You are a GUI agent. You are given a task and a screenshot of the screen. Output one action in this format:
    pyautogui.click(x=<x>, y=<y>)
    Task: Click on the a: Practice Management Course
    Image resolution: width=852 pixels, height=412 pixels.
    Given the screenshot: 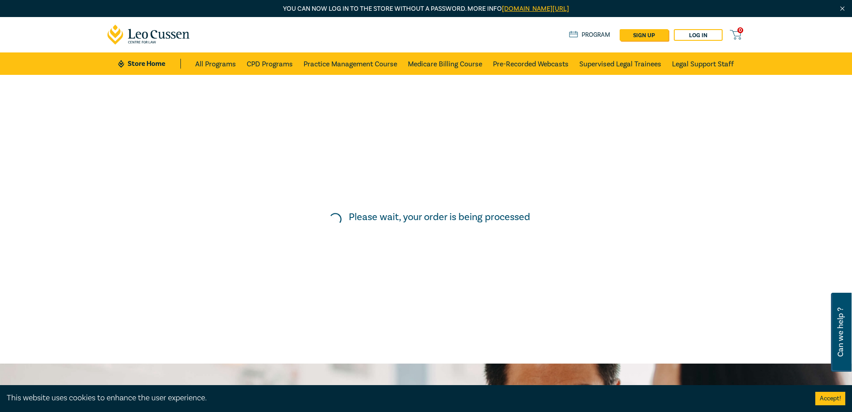 What is the action you would take?
    pyautogui.click(x=350, y=64)
    